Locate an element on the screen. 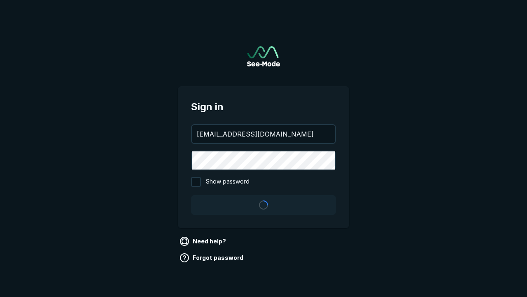 The width and height of the screenshot is (527, 297). a: Need help? is located at coordinates (204, 241).